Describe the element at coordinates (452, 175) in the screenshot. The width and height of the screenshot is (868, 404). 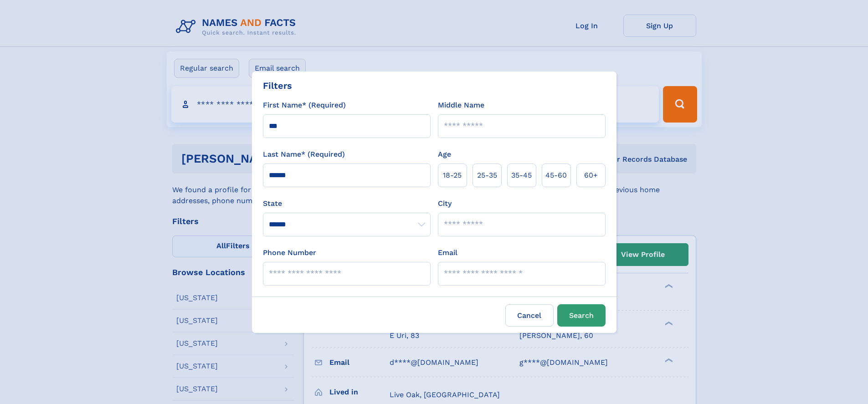
I see `span: 18‑25` at that location.